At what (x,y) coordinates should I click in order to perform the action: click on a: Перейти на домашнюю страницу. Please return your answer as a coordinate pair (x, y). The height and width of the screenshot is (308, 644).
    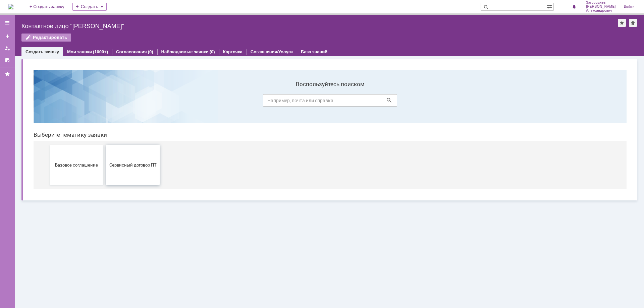
    Looking at the image, I should click on (11, 7).